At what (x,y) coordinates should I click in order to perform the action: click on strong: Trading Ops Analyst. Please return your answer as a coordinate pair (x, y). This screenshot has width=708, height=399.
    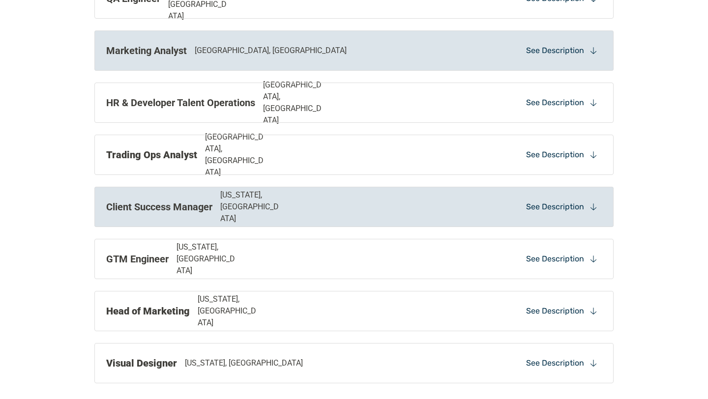
    Looking at the image, I should click on (151, 155).